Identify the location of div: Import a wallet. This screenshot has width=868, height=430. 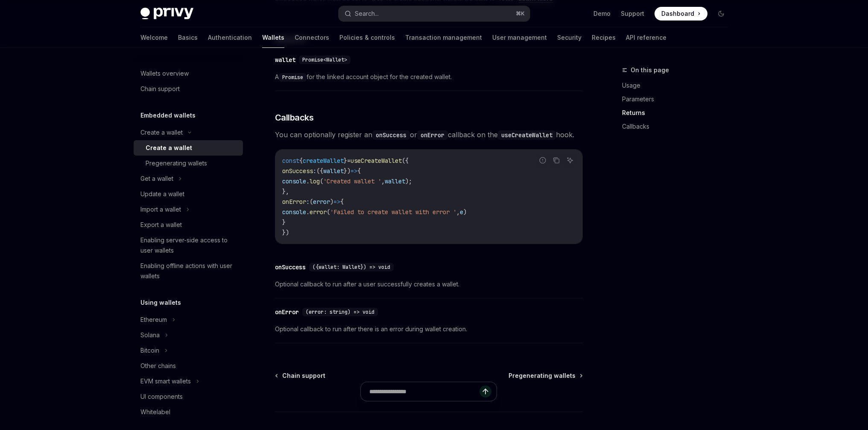
(160, 209).